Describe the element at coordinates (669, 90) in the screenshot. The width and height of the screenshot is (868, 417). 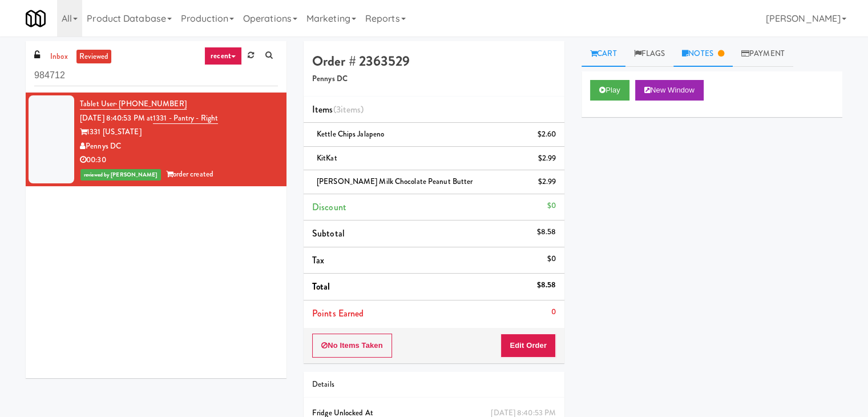
I see `button: New Window` at that location.